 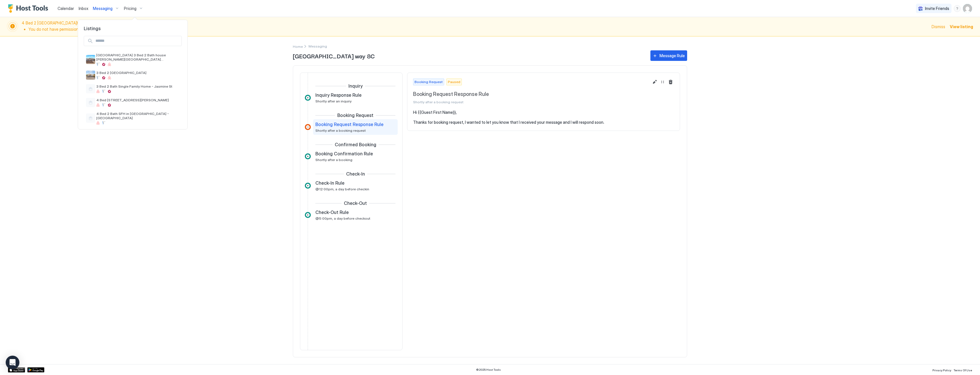 I want to click on div: Open Intercom Messenger, so click(x=12, y=363).